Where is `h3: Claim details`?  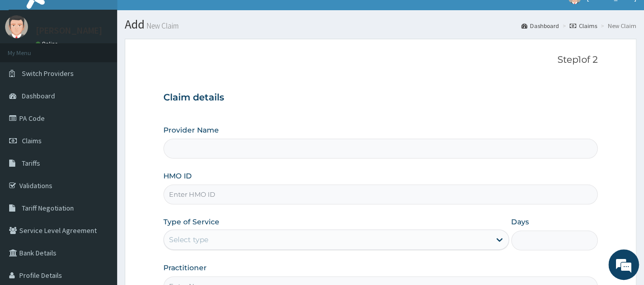 h3: Claim details is located at coordinates (380, 98).